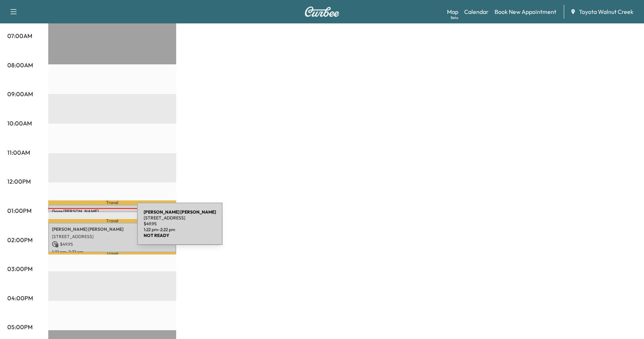  What do you see at coordinates (19, 123) in the screenshot?
I see `p: 10:00AM` at bounding box center [19, 123].